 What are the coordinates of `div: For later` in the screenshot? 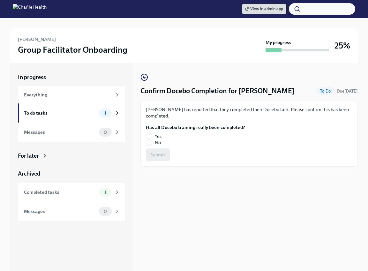 It's located at (28, 156).